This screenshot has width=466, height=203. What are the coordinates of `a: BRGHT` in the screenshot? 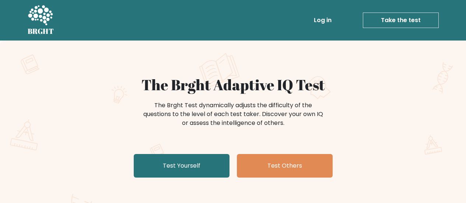 It's located at (41, 20).